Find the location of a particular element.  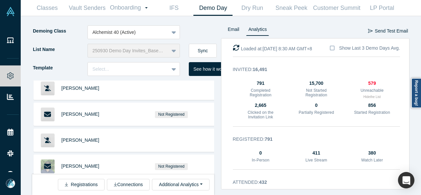

h3: In-Person is located at coordinates (261, 160).